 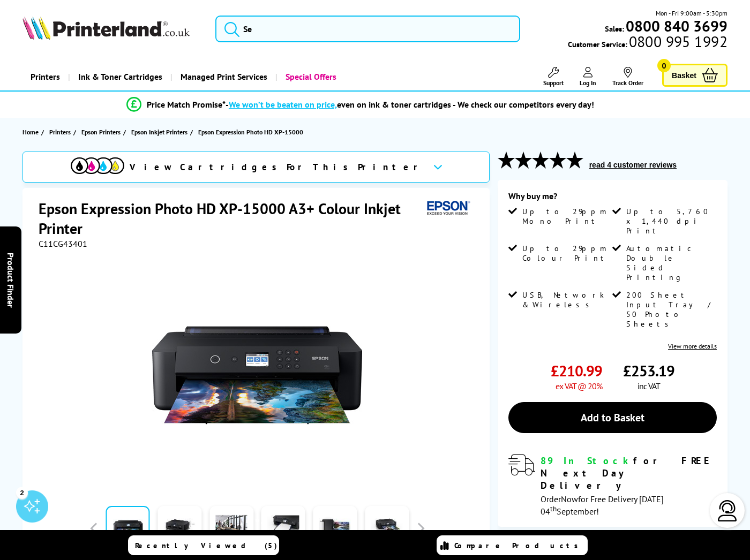 I want to click on span: Basket, so click(x=684, y=75).